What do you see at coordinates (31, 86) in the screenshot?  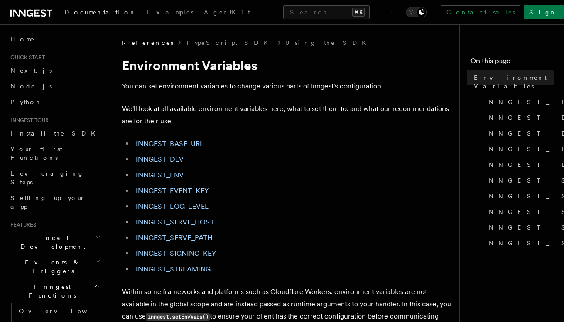 I see `span: Node.js` at bounding box center [31, 86].